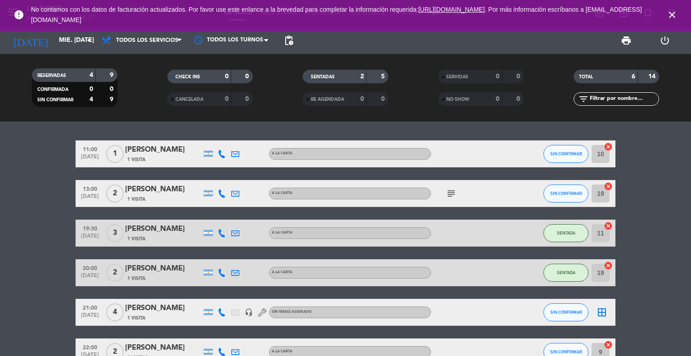 This screenshot has height=356, width=691. I want to click on i: headset_mic, so click(249, 312).